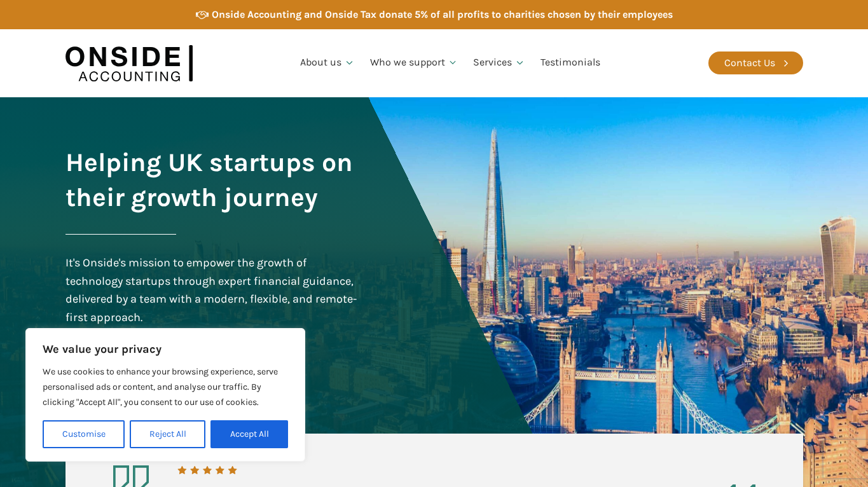 The image size is (868, 487). I want to click on a: Services, so click(499, 63).